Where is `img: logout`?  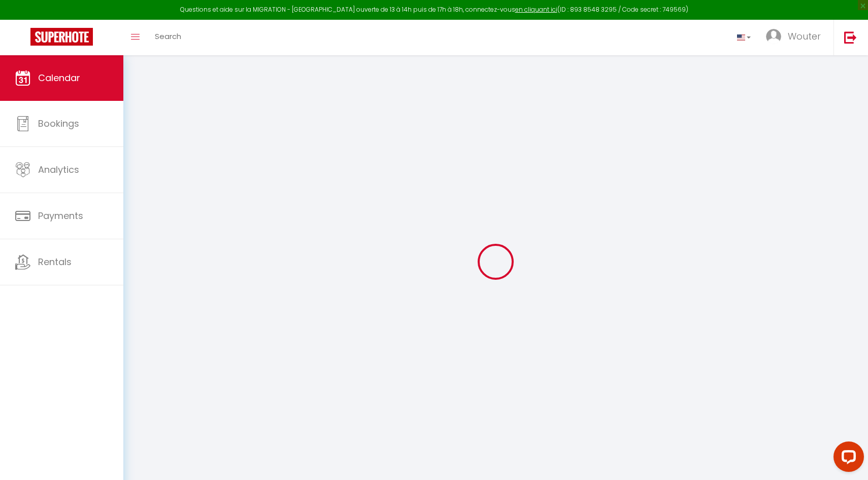
img: logout is located at coordinates (850, 37).